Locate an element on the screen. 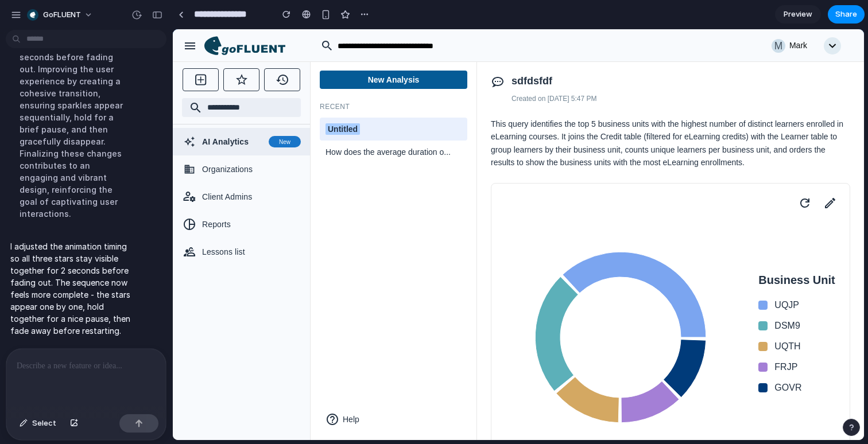 The image size is (868, 444). span: Share is located at coordinates (846, 14).